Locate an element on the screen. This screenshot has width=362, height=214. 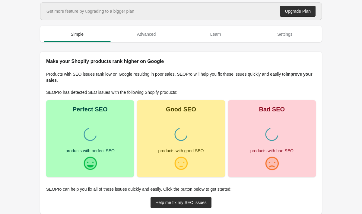
button: Advanced is located at coordinates (147, 34).